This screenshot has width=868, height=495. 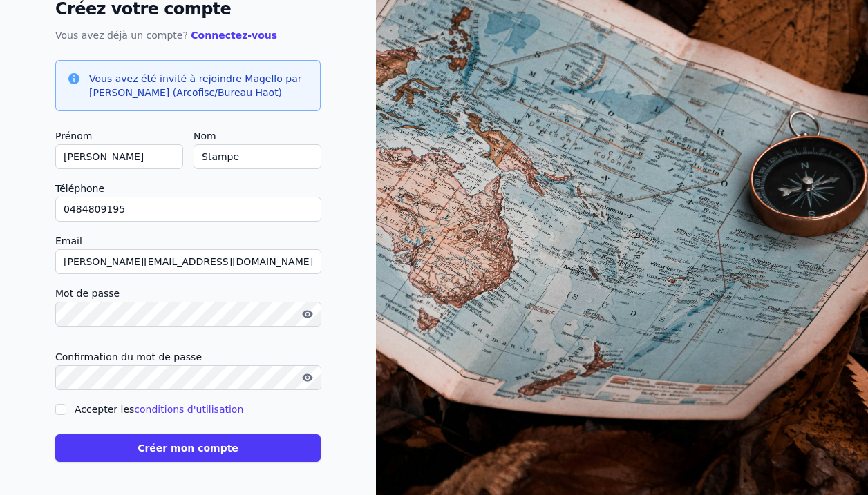 I want to click on label: Mot de passe, so click(x=188, y=293).